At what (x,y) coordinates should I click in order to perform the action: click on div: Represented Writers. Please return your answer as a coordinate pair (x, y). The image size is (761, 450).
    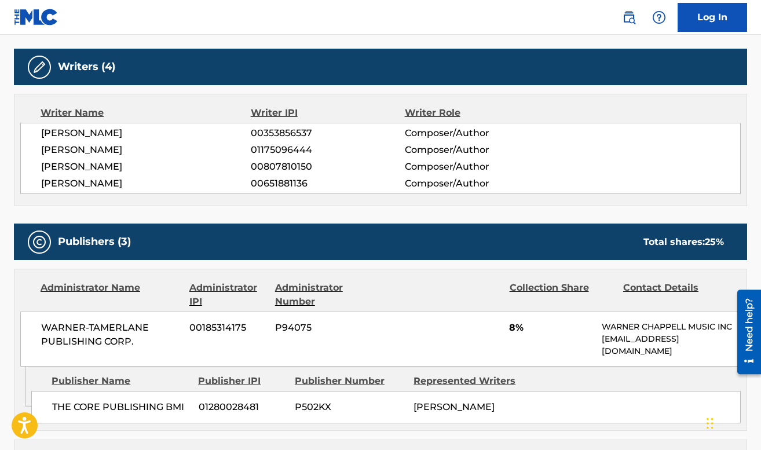
    Looking at the image, I should click on (469, 381).